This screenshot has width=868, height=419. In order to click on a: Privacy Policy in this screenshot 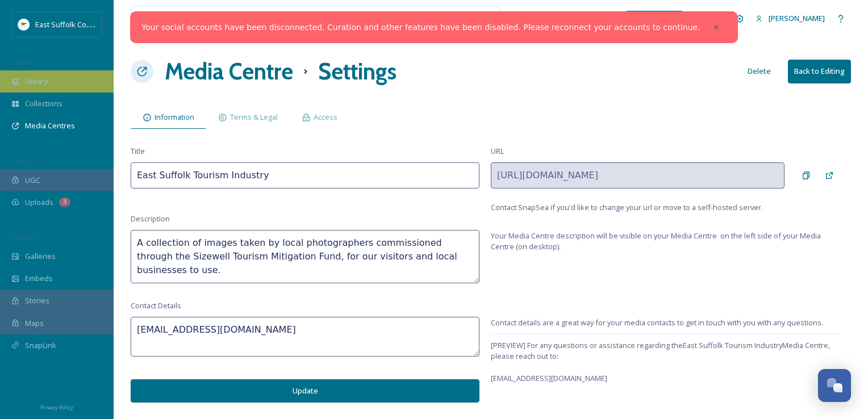, I will do `click(57, 407)`.